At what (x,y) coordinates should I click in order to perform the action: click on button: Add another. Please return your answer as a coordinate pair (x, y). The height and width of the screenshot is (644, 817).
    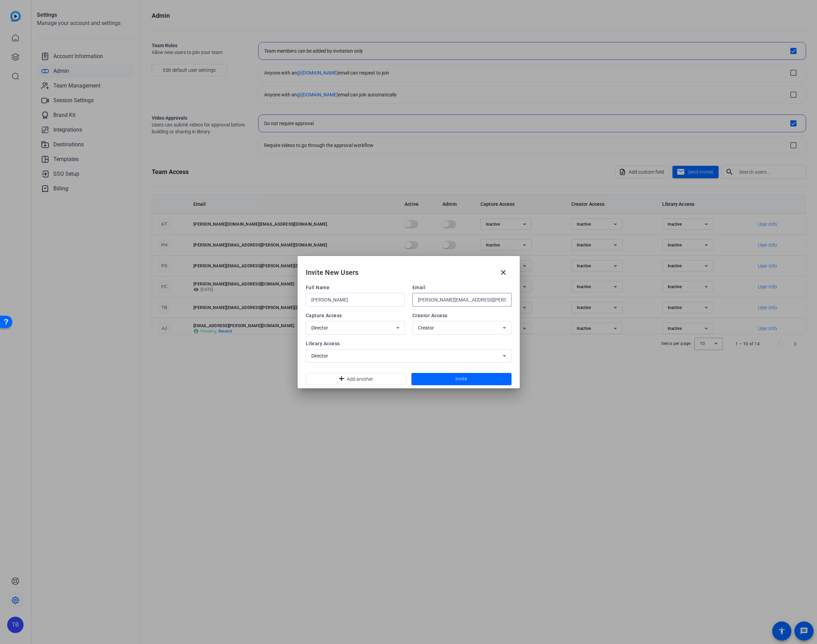
    Looking at the image, I should click on (356, 379).